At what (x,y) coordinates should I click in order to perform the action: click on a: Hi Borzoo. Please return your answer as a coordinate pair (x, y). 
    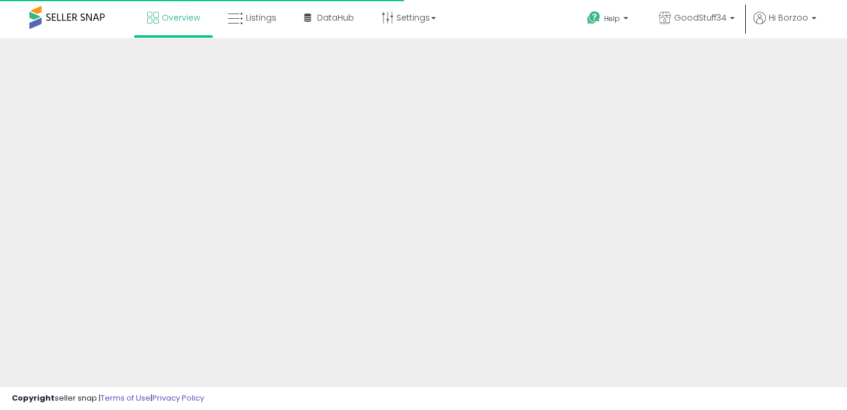
    Looking at the image, I should click on (785, 25).